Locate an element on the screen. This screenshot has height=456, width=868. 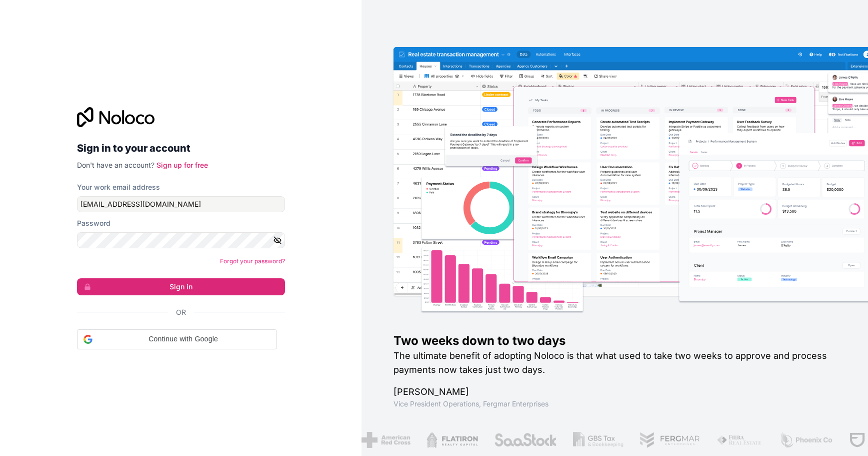
img: /assets/phoenix-BREaitsQ.png is located at coordinates (805, 440).